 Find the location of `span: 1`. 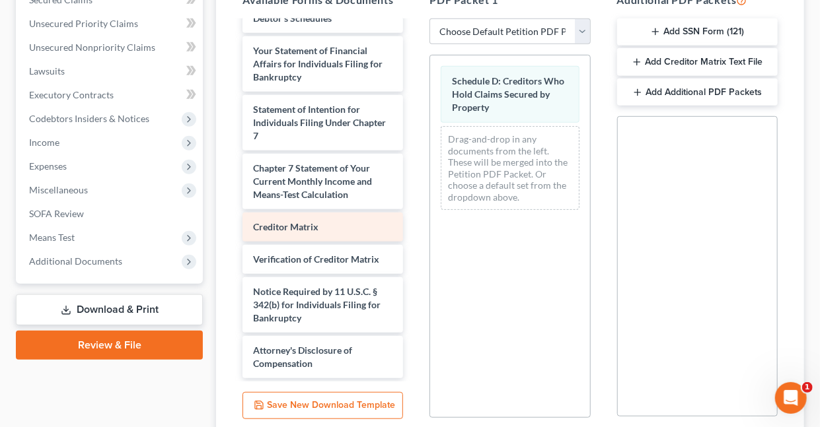

span: 1 is located at coordinates (807, 388).